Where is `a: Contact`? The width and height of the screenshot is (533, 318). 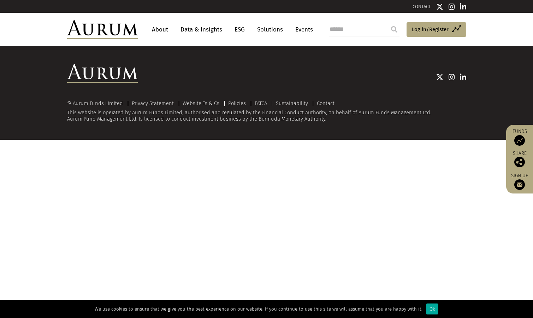 a: Contact is located at coordinates (326, 103).